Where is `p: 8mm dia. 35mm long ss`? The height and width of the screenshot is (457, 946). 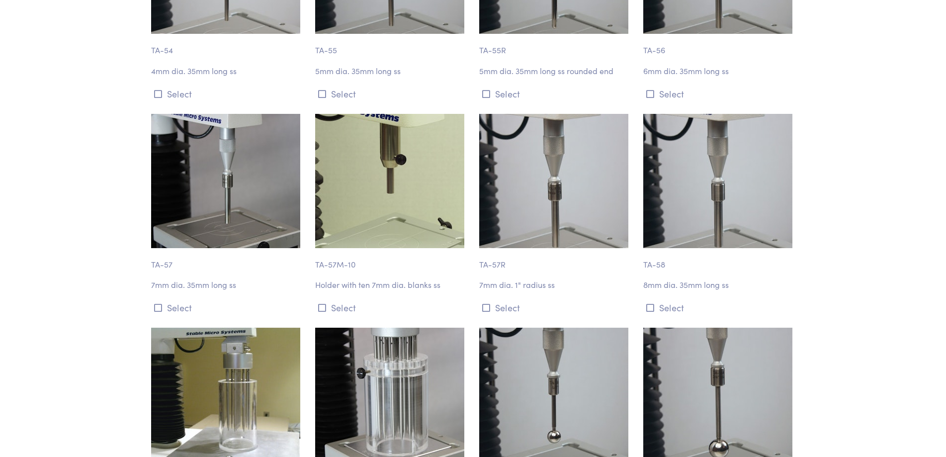 p: 8mm dia. 35mm long ss is located at coordinates (720, 285).